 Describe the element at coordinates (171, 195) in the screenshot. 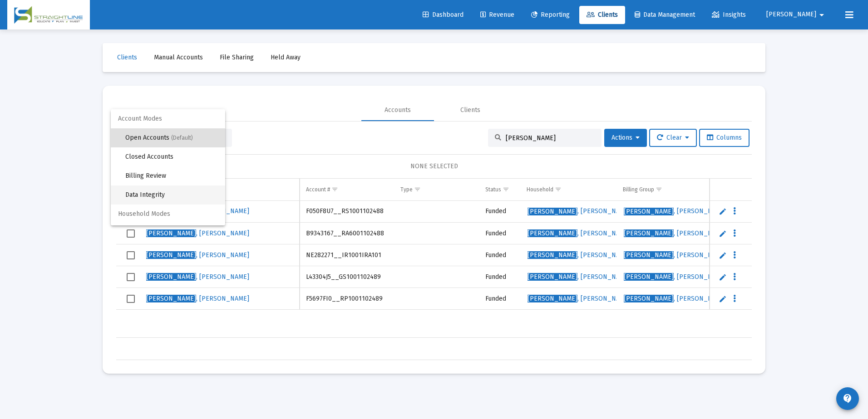

I see `span: Data Integrity` at that location.